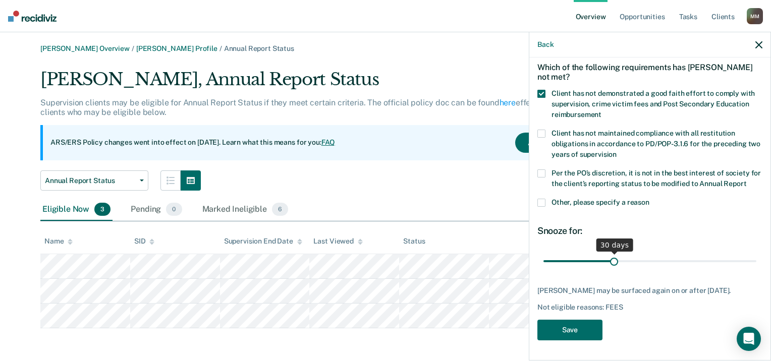  I want to click on div: Not eligible reasons: FEES, so click(650, 307).